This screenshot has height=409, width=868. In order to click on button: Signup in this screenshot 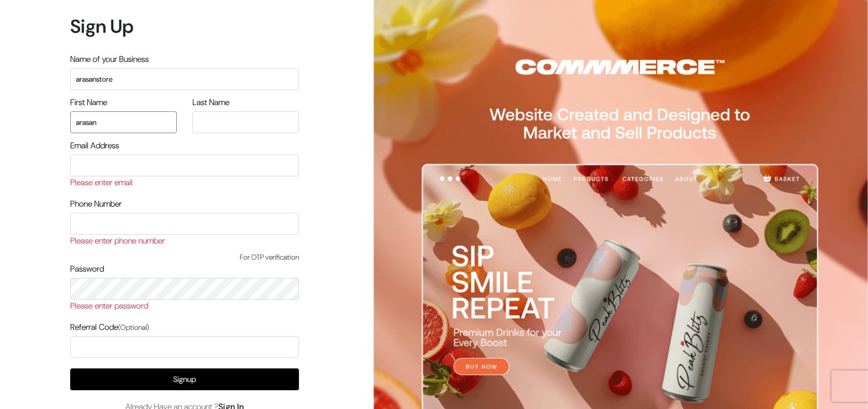, I will do `click(184, 379)`.